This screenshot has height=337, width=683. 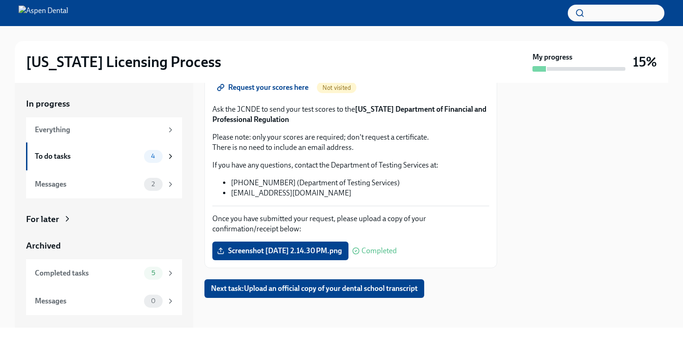 I want to click on a: For later, so click(x=104, y=219).